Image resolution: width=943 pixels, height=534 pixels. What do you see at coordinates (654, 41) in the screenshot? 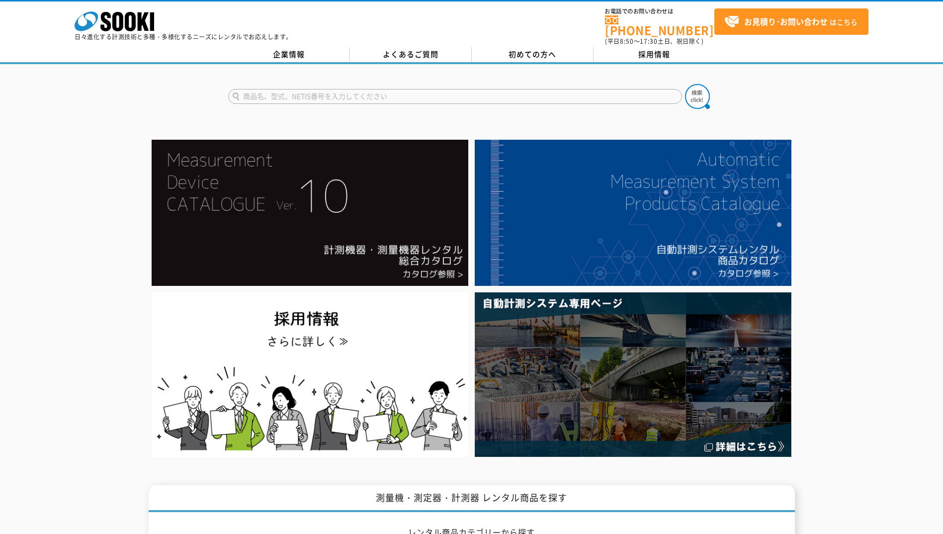
I see `span: (平日 ～ 土日、祝日除く)` at bounding box center [654, 41].